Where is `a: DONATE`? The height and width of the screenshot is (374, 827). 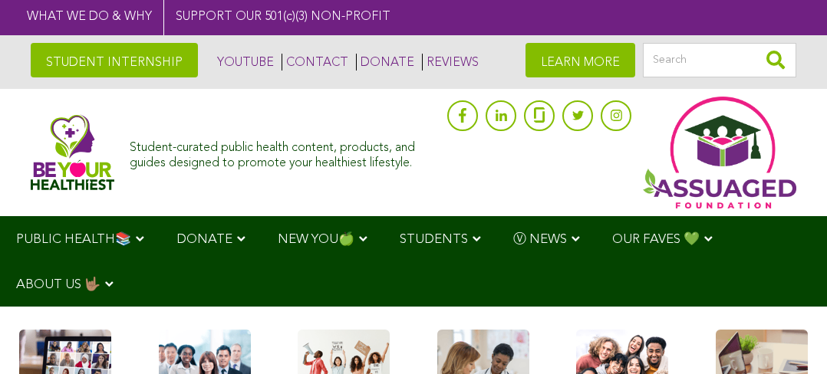
a: DONATE is located at coordinates (385, 62).